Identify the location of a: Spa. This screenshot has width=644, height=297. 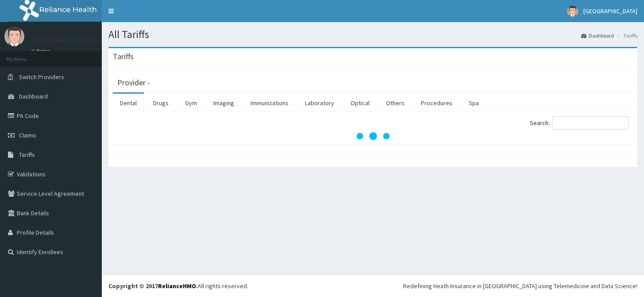
(473, 103).